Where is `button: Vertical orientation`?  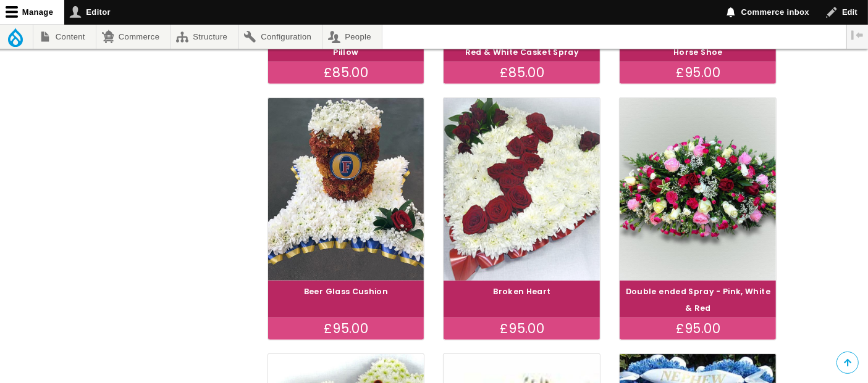 button: Vertical orientation is located at coordinates (857, 35).